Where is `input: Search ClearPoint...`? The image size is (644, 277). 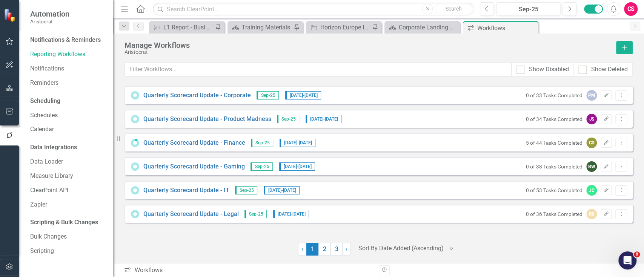 input: Search ClearPoint... is located at coordinates (314, 9).